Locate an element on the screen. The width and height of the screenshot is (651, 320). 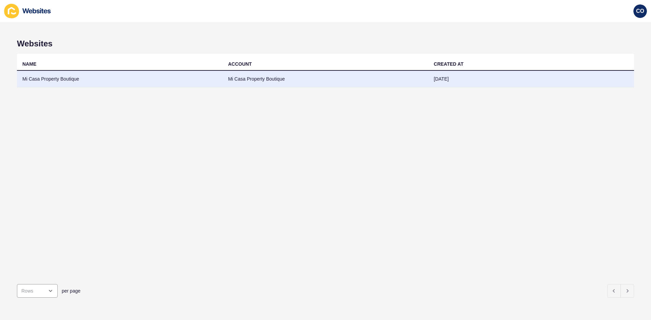
div: CREATED AT is located at coordinates (449, 64).